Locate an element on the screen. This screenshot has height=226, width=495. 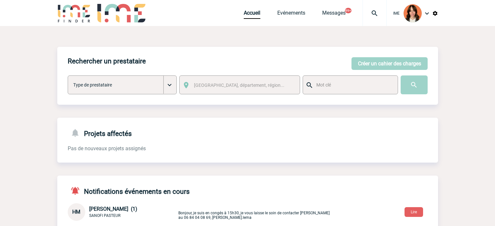
h4: Notifications événements en cours is located at coordinates (129, 191).